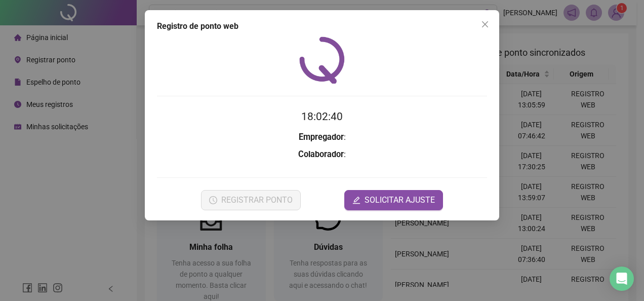 The height and width of the screenshot is (301, 644). Describe the element at coordinates (322, 60) in the screenshot. I see `img: QRPoint` at that location.